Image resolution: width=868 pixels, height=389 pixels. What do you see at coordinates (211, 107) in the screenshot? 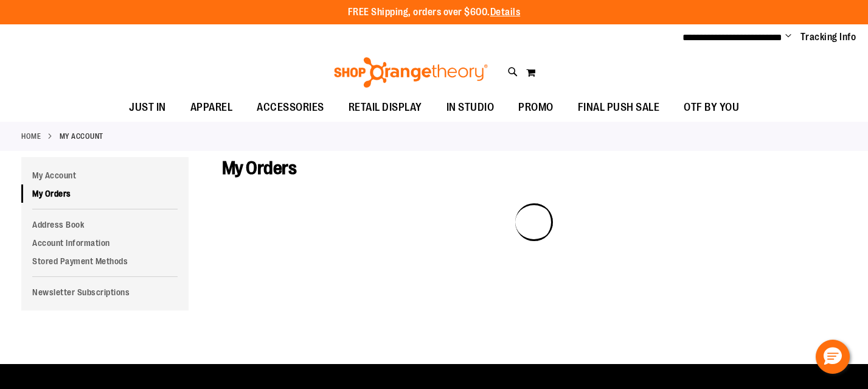
I see `span: APPAREL` at bounding box center [211, 107].